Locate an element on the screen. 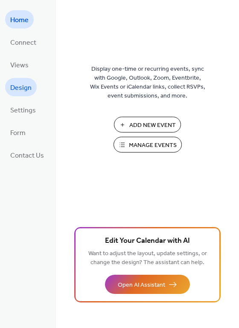  a: Views is located at coordinates (19, 64).